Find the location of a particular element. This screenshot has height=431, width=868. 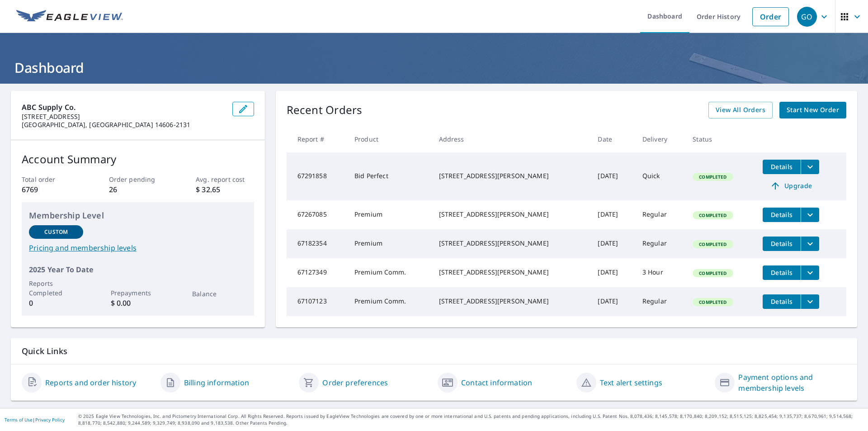

button: filesDropdownBtn-67291858 is located at coordinates (810, 167).